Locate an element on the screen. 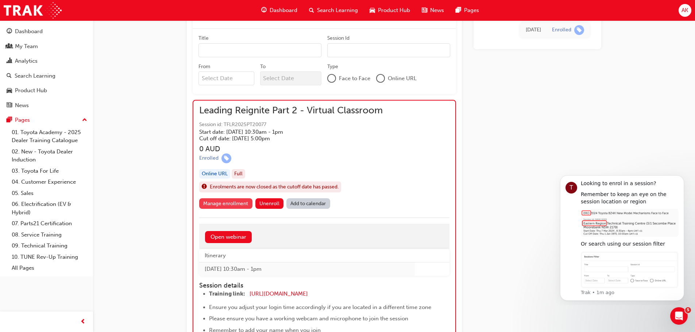 The image size is (695, 332). input: From is located at coordinates (226, 78).